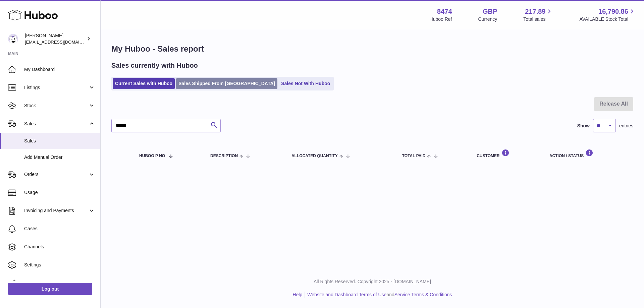 Image resolution: width=644 pixels, height=308 pixels. What do you see at coordinates (60, 265) in the screenshot?
I see `span: Settings` at bounding box center [60, 265].